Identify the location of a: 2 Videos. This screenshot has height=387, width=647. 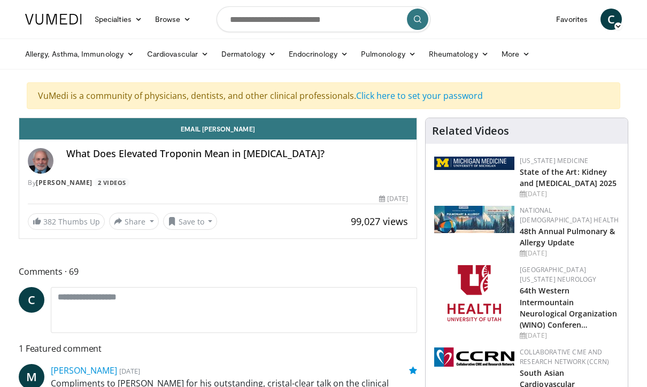
(112, 182).